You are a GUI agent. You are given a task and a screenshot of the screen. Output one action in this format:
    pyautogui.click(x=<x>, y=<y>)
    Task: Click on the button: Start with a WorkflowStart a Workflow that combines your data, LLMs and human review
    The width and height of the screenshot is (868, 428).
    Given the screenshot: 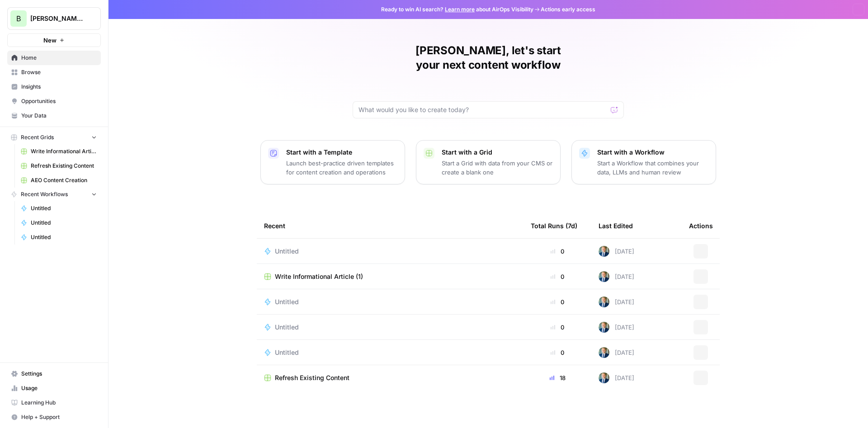 What is the action you would take?
    pyautogui.click(x=644, y=162)
    